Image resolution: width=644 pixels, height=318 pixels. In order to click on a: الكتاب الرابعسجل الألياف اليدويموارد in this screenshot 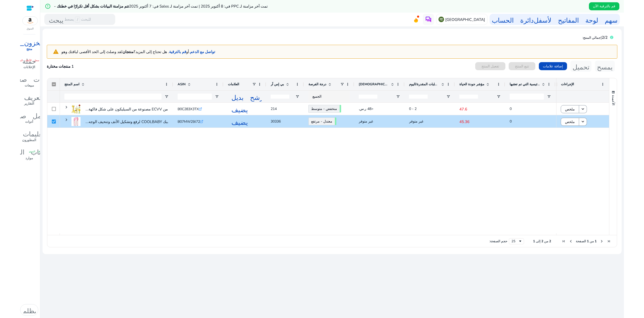, I will do `click(29, 156)`.